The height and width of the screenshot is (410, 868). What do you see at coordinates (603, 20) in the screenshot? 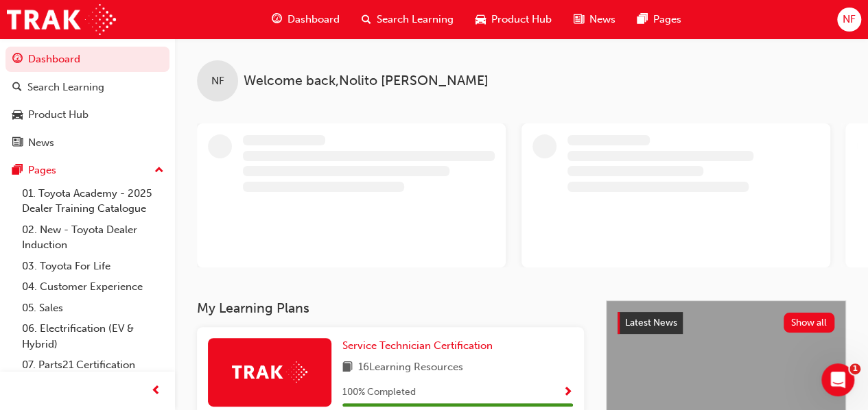
I see `span: News` at bounding box center [603, 20].